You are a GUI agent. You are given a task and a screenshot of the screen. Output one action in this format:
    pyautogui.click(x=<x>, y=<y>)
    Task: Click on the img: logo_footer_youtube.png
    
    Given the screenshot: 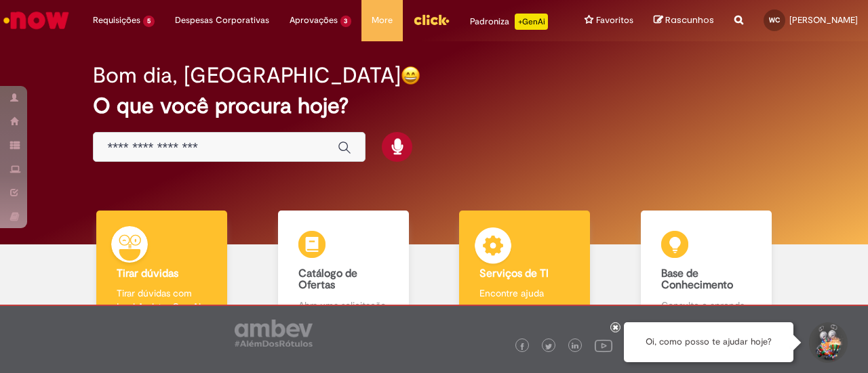 What is the action you would take?
    pyautogui.click(x=603, y=345)
    